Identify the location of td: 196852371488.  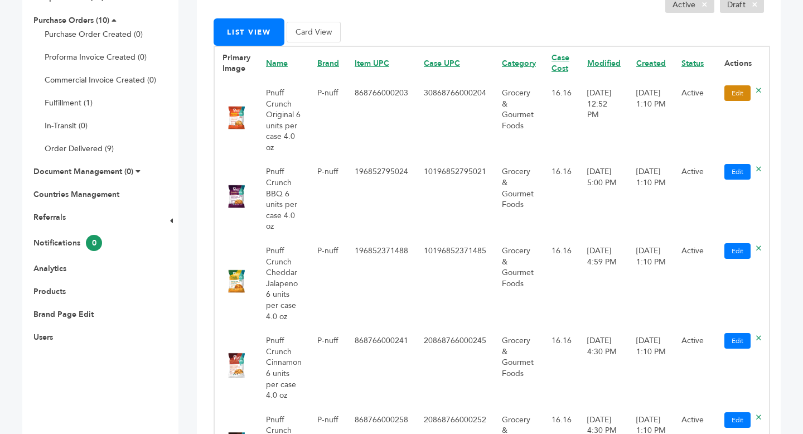
(382, 282).